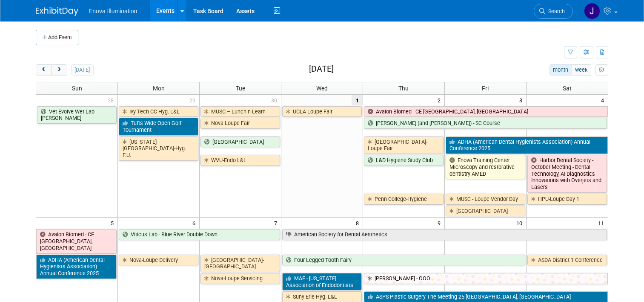  I want to click on a: Four Legged Tooth Fairy, so click(404, 260).